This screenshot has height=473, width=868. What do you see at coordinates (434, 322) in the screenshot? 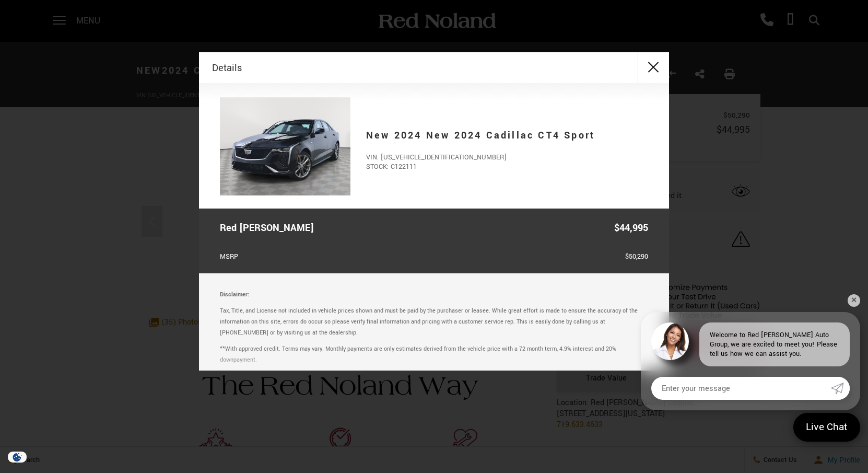
I see `p: Tax, Title, and License not included in vehicle prices shown and must be paid by the purchaser or...` at bounding box center [434, 322].